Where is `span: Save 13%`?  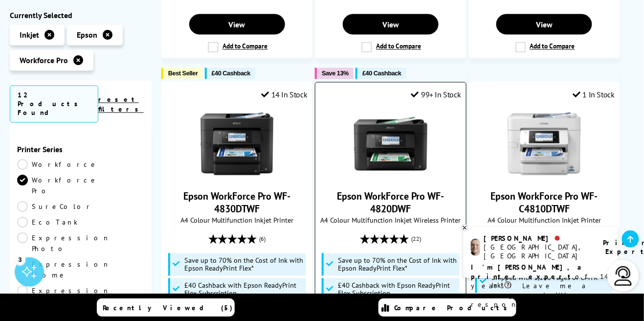
span: Save 13% is located at coordinates (335, 73).